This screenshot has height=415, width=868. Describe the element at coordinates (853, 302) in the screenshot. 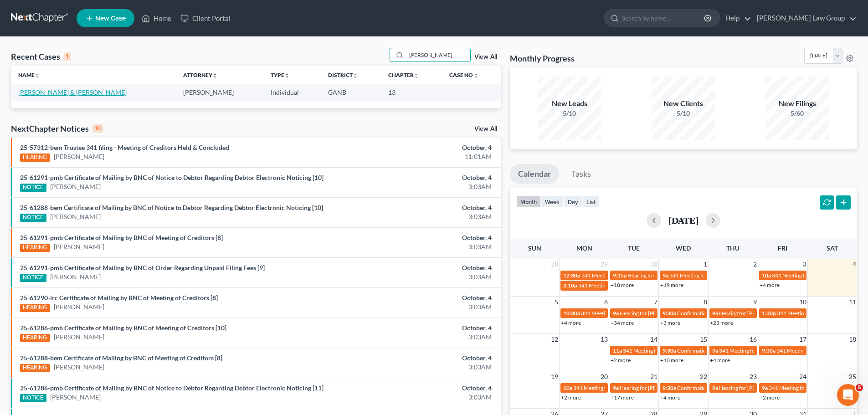

I see `span: 11` at that location.